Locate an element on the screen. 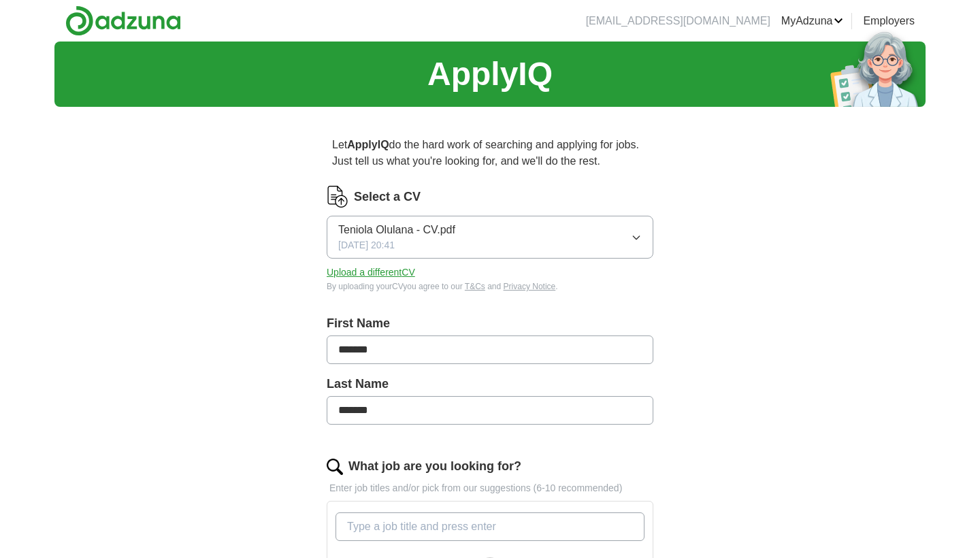  label: What job are you looking for? is located at coordinates (435, 466).